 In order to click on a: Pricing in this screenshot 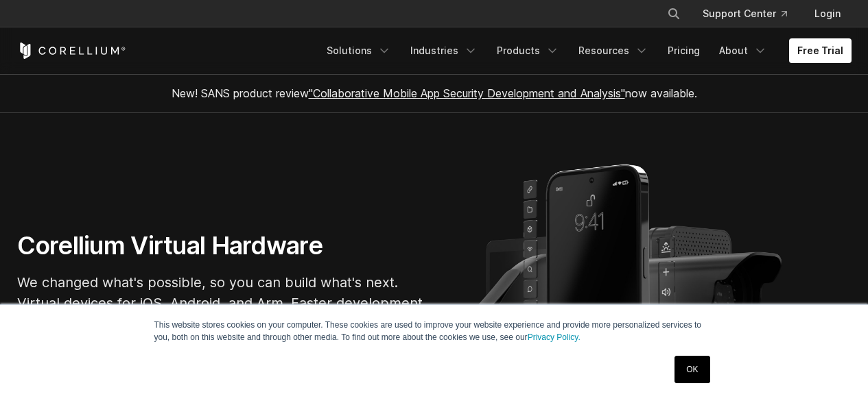, I will do `click(683, 51)`.